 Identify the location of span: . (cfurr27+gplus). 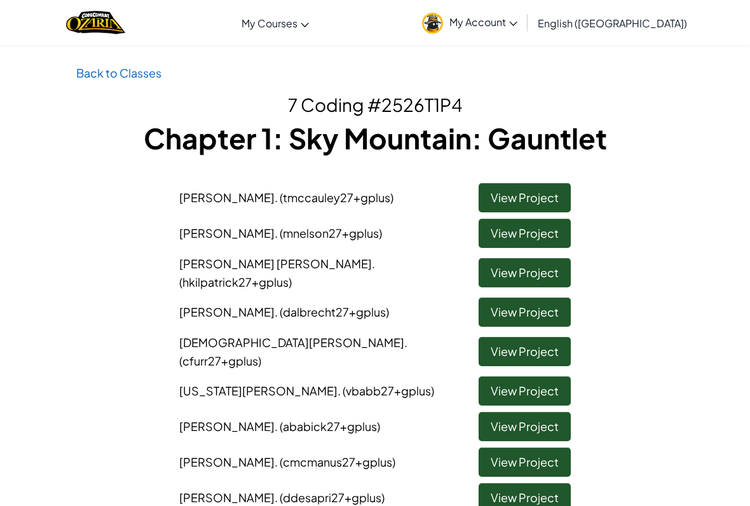
(293, 351).